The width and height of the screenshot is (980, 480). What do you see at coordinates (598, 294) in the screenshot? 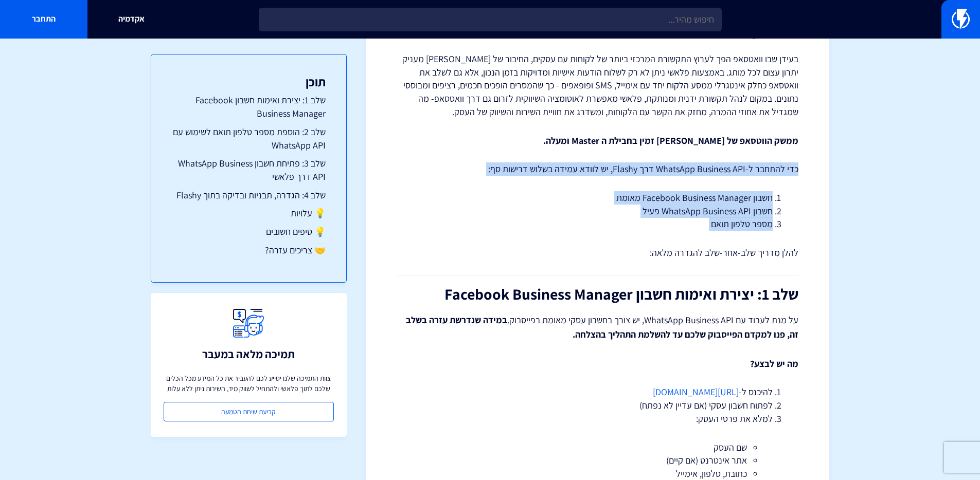
I see `h2: שלב 1: יצירת ואימות חשבון Facebook Business Manager` at bounding box center [598, 294].